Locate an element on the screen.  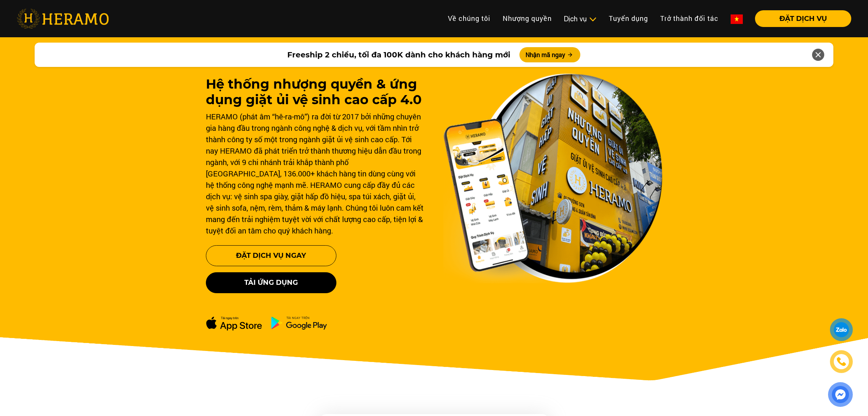
div: HERAMO (phát âm “hê-ra-mô”) ra đời từ 2017 bởi những chuyên gia hàng đầu trong ngành công nghệ & ... is located at coordinates (316, 174).